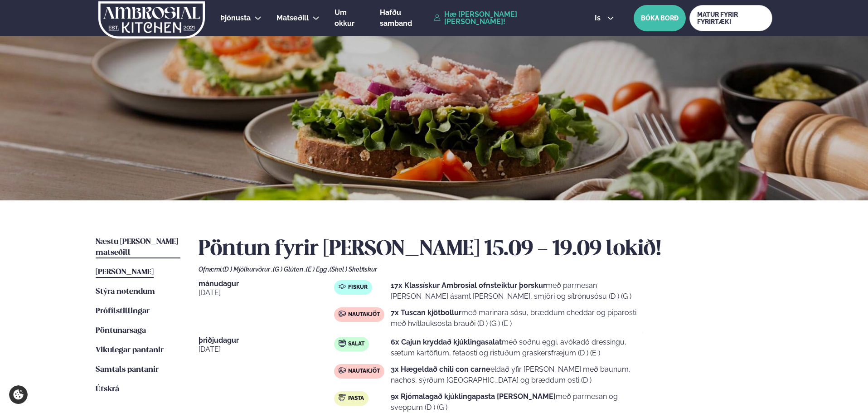 This screenshot has width=868, height=413. I want to click on strong: 6x Cajun kryddað kjúklingasalat, so click(446, 342).